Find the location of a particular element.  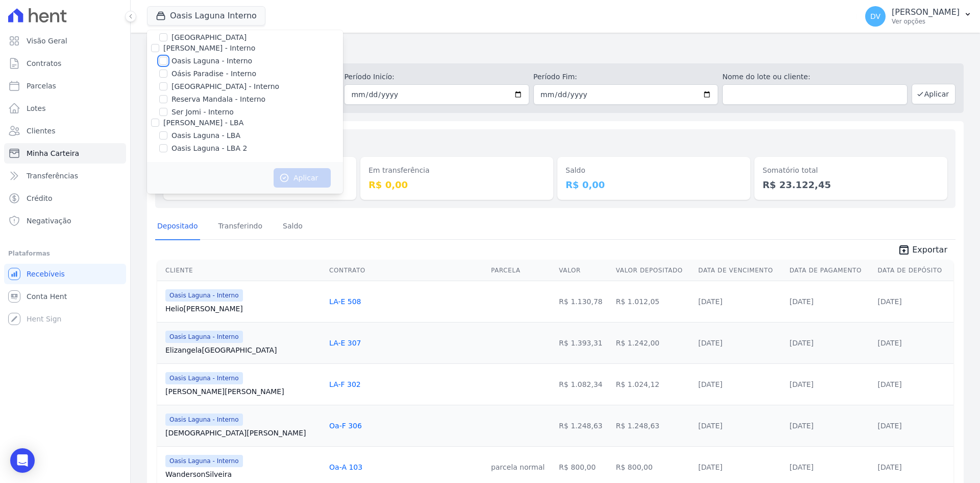

div: Plataformas is located at coordinates (65, 253).